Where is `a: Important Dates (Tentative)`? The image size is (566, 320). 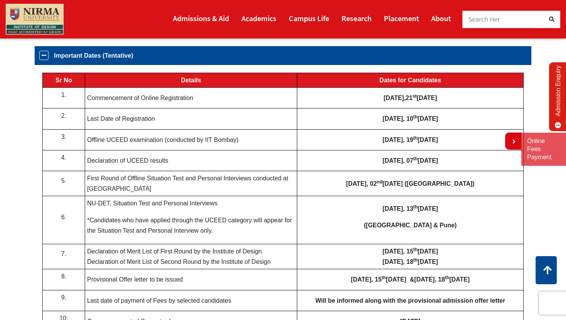 a: Important Dates (Tentative) is located at coordinates (283, 55).